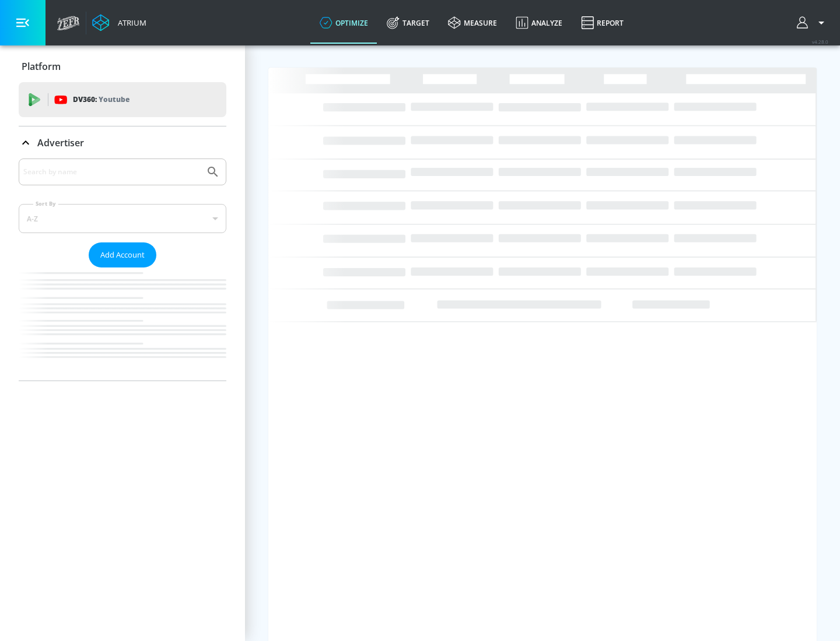  What do you see at coordinates (344, 23) in the screenshot?
I see `a: optimize` at bounding box center [344, 23].